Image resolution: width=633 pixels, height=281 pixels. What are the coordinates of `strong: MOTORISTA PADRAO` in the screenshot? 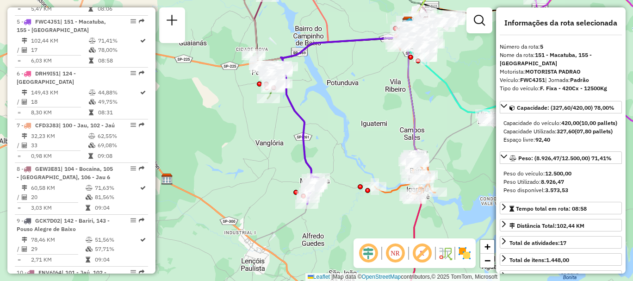 It's located at (553, 71).